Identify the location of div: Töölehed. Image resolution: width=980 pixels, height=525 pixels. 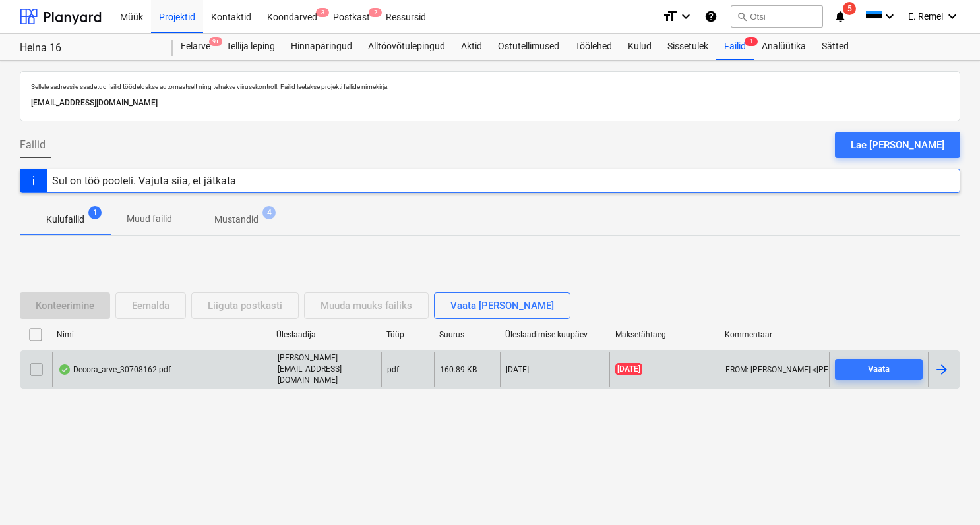
(593, 47).